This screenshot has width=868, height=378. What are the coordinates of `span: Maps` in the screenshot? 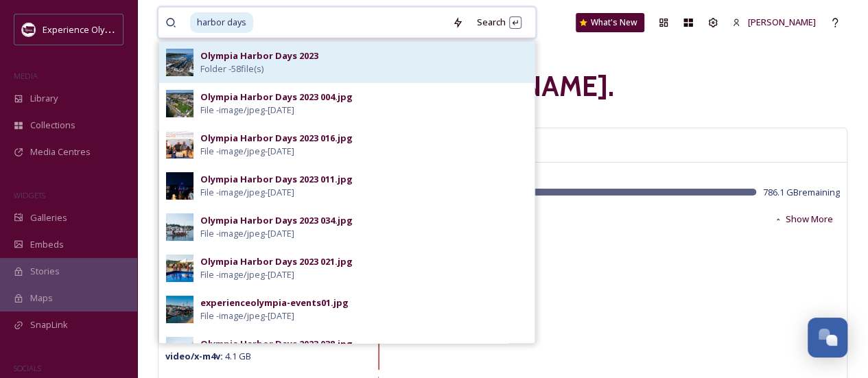 It's located at (41, 298).